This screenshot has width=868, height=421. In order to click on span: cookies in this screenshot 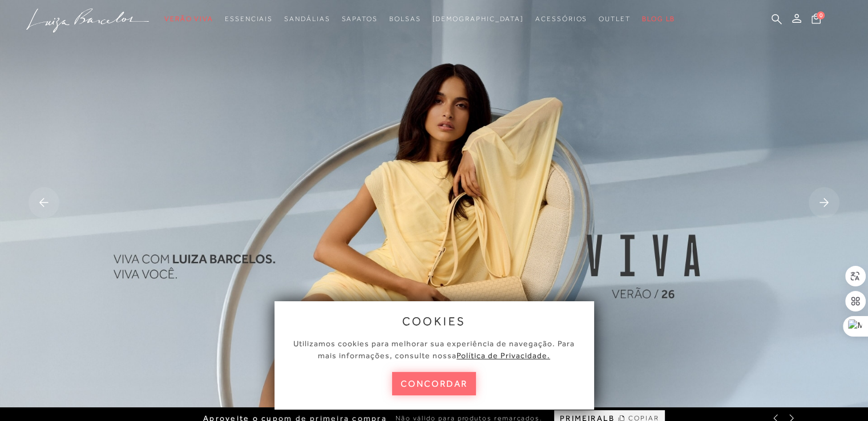, I will do `click(434, 322)`.